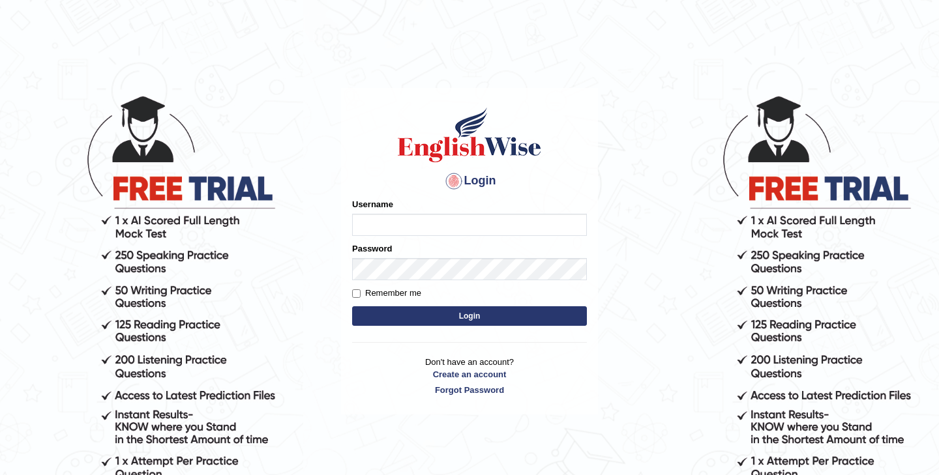 The width and height of the screenshot is (939, 475). What do you see at coordinates (469, 181) in the screenshot?
I see `h4: Login` at bounding box center [469, 181].